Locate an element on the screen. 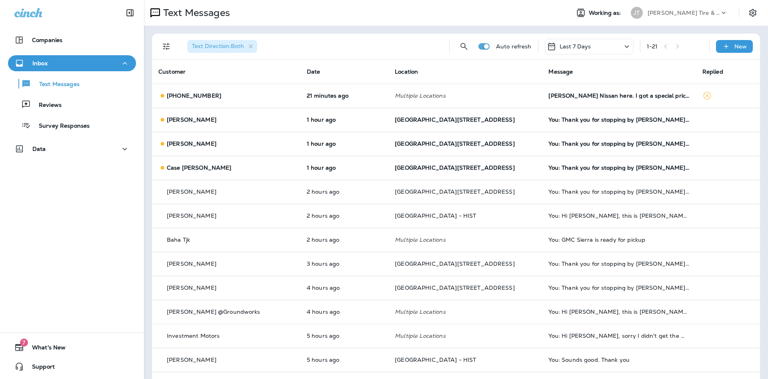  p: Data is located at coordinates (39, 149).